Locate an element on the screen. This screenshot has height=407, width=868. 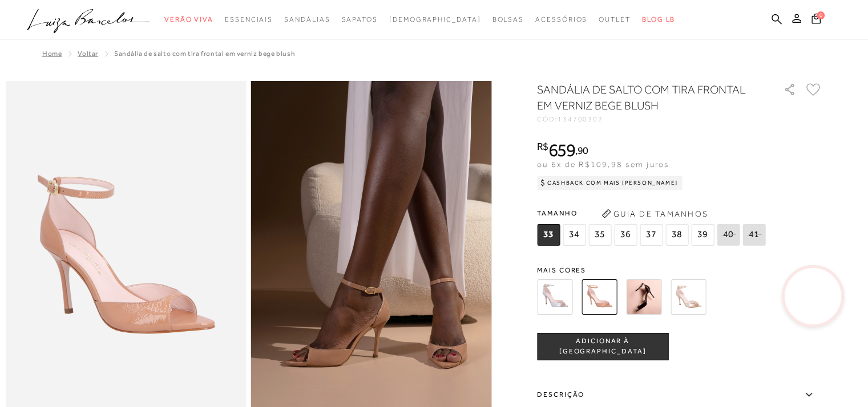
span: Mais cores is located at coordinates (679, 270).